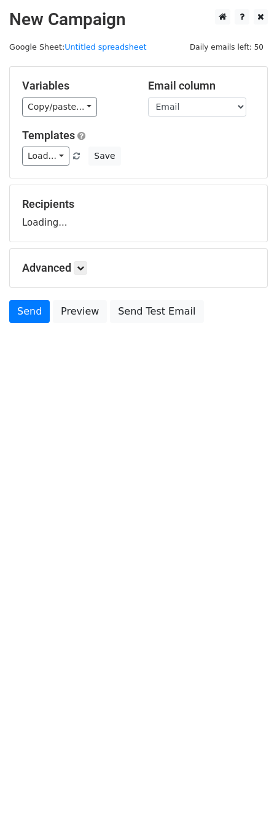 This screenshot has height=834, width=277. I want to click on span: Daily emails left: 50, so click(226, 47).